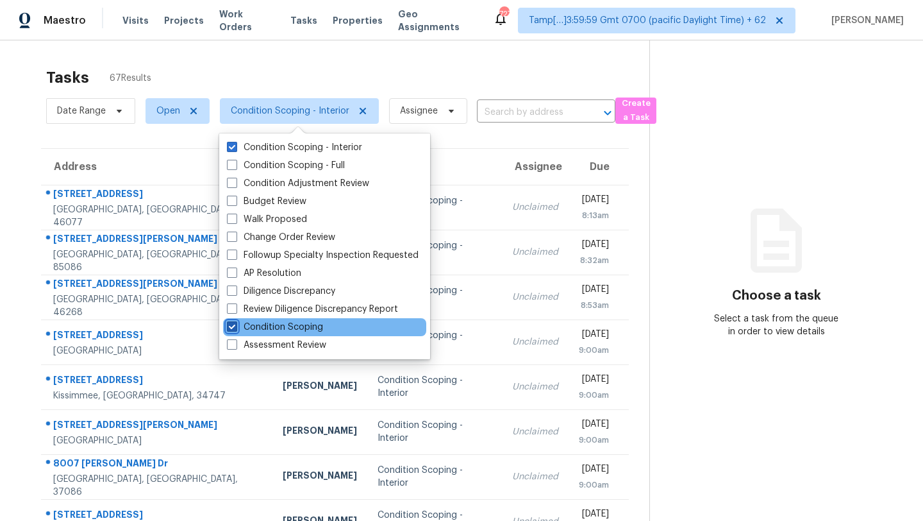 The width and height of the screenshot is (923, 521). Describe the element at coordinates (594, 215) in the screenshot. I see `div: 8:13am` at that location.